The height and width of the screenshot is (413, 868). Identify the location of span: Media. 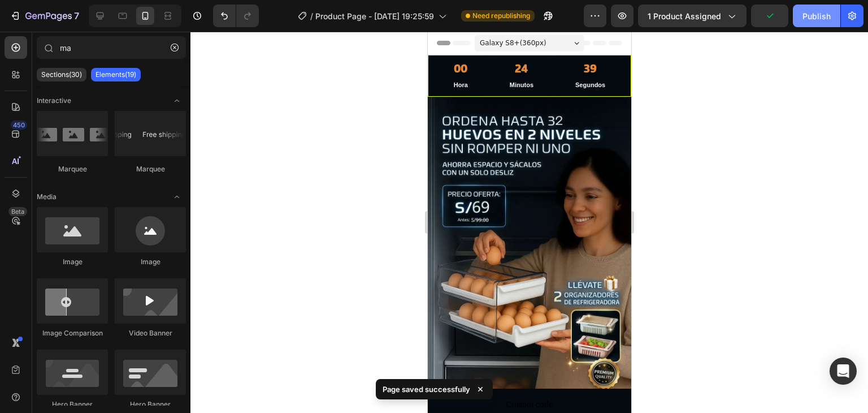
(46, 197).